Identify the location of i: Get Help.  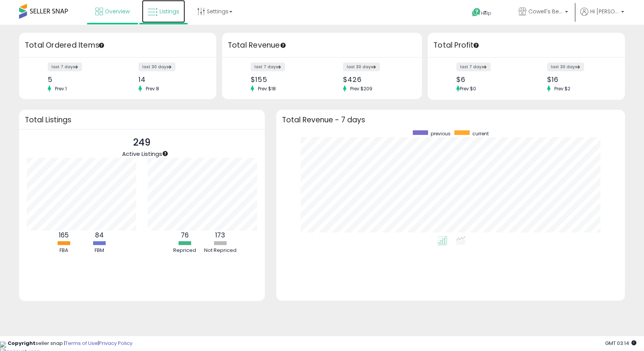
(476, 12).